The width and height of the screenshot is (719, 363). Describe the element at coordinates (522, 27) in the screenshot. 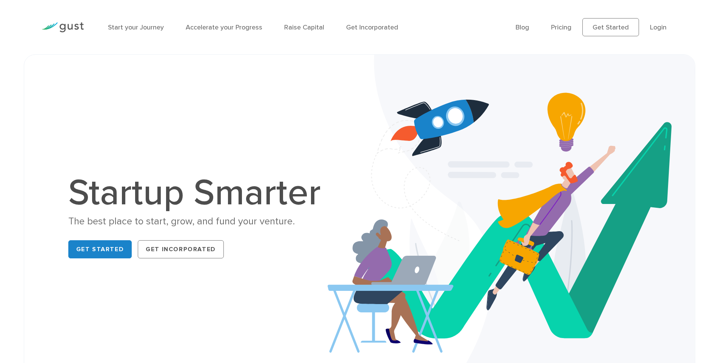

I see `a: Blog` at that location.